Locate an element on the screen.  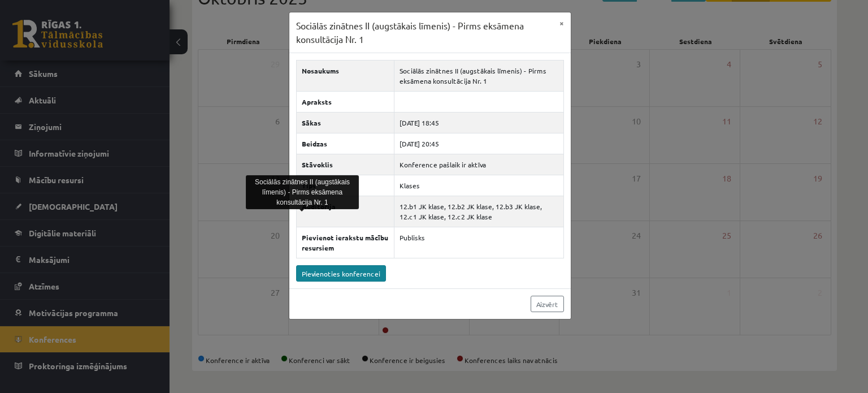
th: Pievienot ierakstu mācību resursiem is located at coordinates (345, 242).